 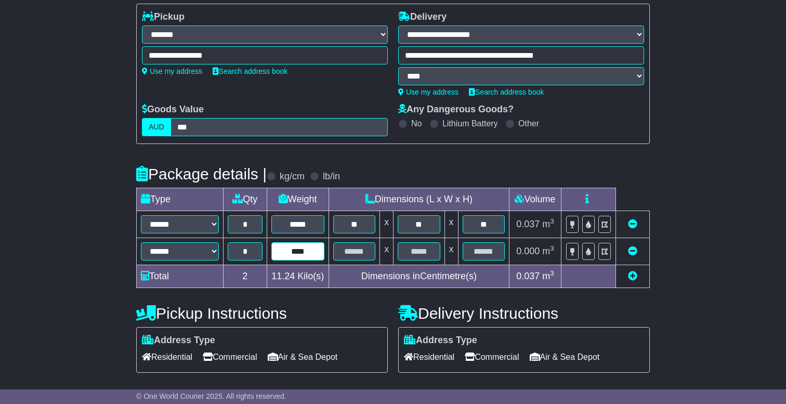 I want to click on td: 2, so click(x=245, y=277).